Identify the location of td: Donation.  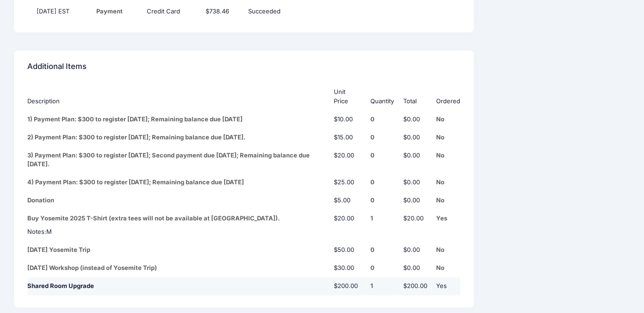
(178, 200).